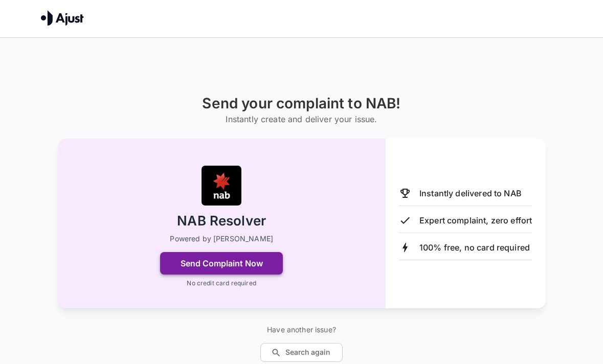 The height and width of the screenshot is (364, 603). What do you see at coordinates (301, 330) in the screenshot?
I see `p: Have another issue?` at bounding box center [301, 330].